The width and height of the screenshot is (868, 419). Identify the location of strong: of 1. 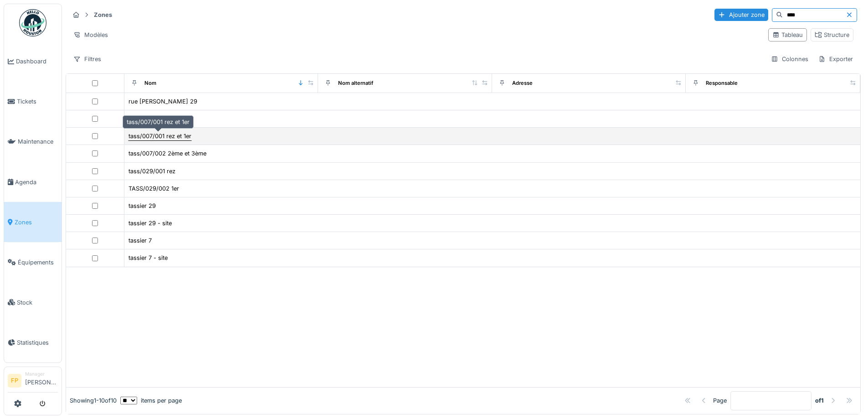
(819, 400).